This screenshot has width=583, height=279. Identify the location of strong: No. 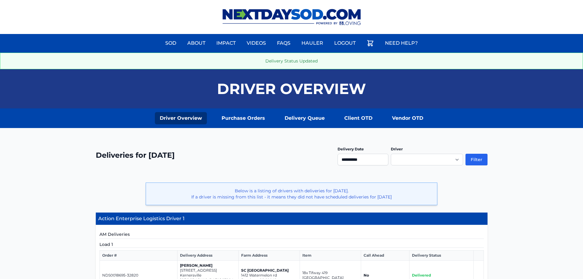
(367, 275).